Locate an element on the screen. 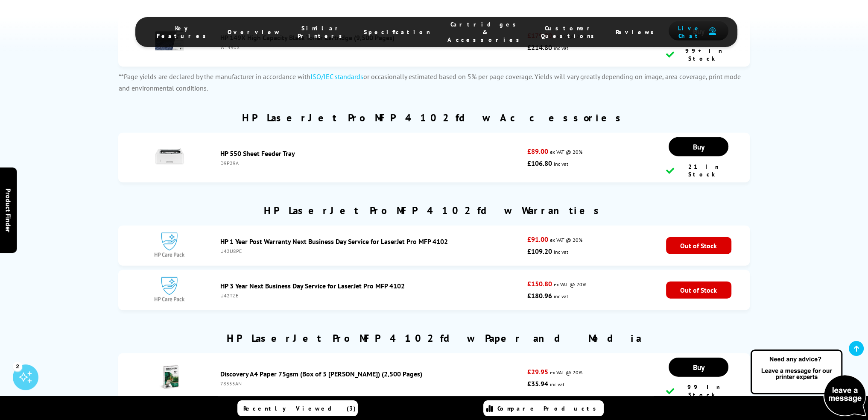 The height and width of the screenshot is (420, 868). a: Compare Products is located at coordinates (544, 408).